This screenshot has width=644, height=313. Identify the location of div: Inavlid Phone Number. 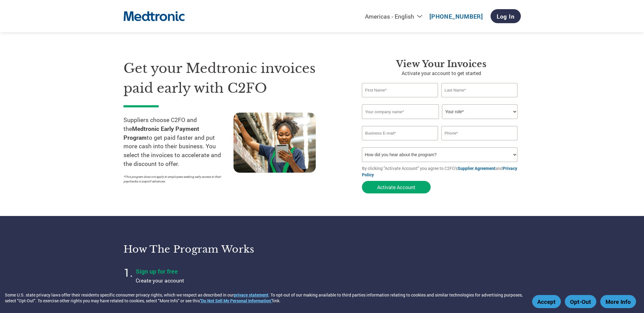
(479, 143).